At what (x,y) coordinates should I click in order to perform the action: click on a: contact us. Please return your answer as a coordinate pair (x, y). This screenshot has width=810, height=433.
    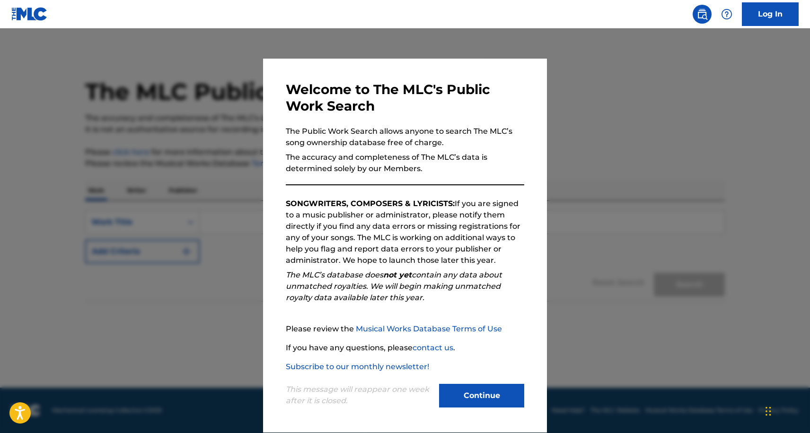
    Looking at the image, I should click on (433, 348).